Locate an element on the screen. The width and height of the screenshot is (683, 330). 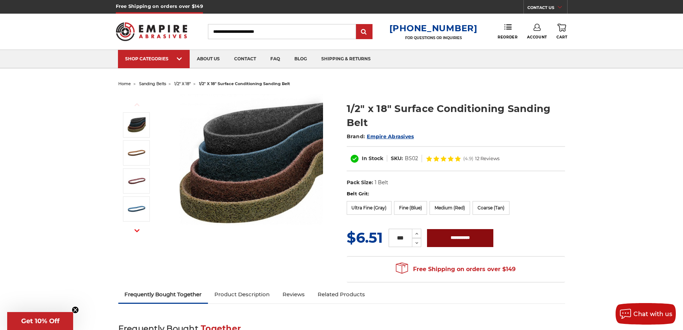
a: Reorder is located at coordinates (507, 31).